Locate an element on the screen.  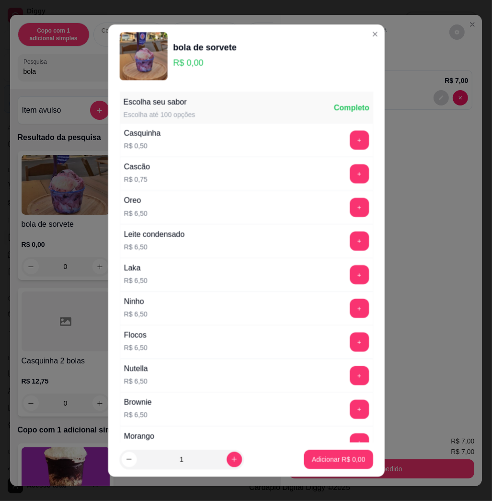
div: Cascão is located at coordinates (137, 167).